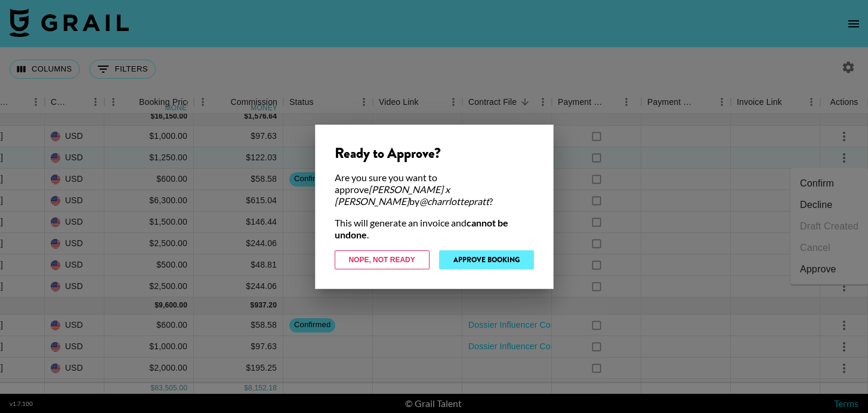 The width and height of the screenshot is (868, 413). I want to click on button: Nope, Not Ready, so click(381, 260).